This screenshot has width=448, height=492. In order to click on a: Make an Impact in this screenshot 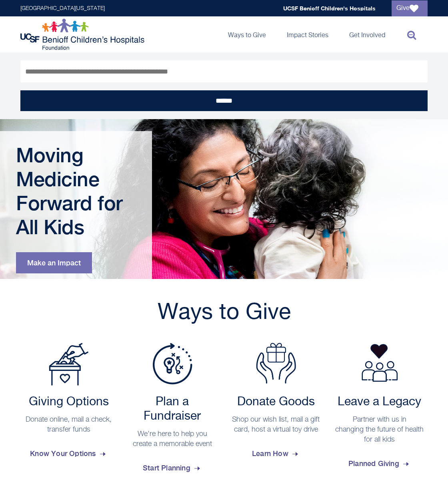, I will do `click(54, 262)`.